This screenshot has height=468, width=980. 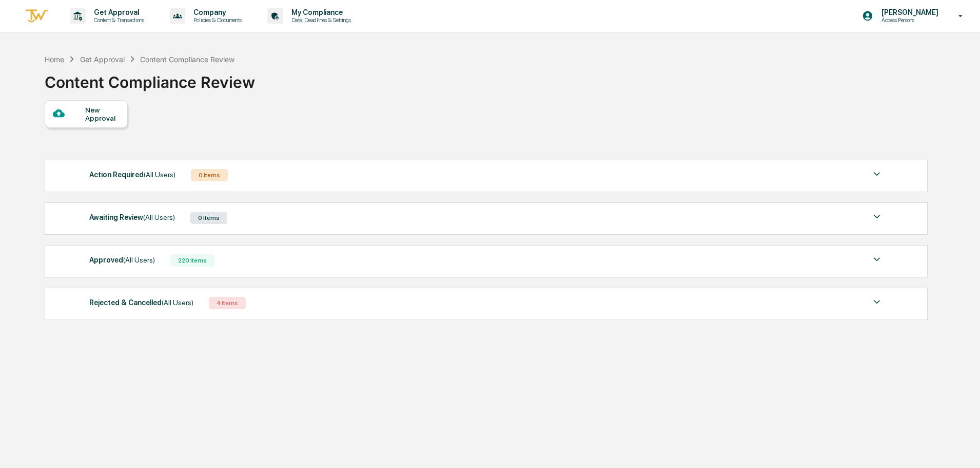 I want to click on p: Policies & Documents, so click(x=216, y=20).